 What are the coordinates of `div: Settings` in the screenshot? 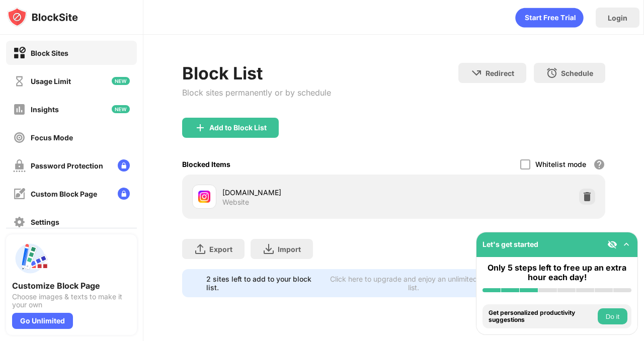 It's located at (44, 222).